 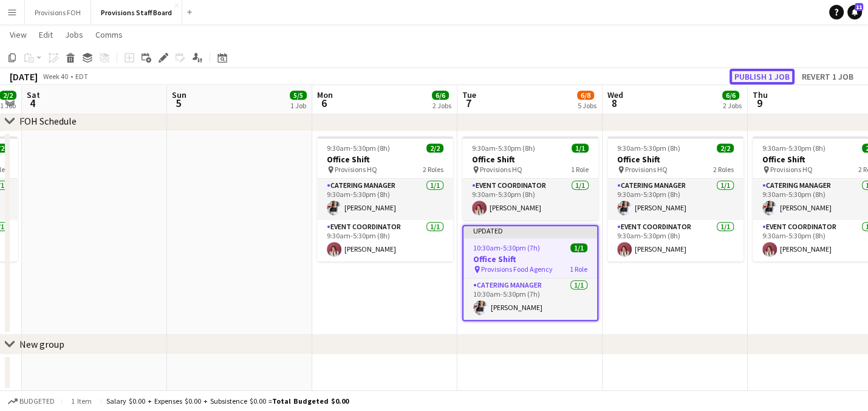 What do you see at coordinates (18, 35) in the screenshot?
I see `span: View` at bounding box center [18, 35].